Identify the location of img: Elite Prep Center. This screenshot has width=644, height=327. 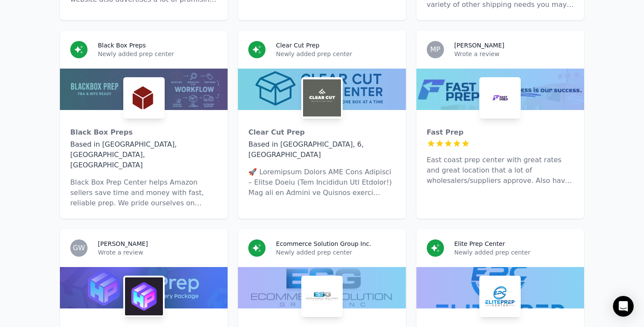
(500, 296).